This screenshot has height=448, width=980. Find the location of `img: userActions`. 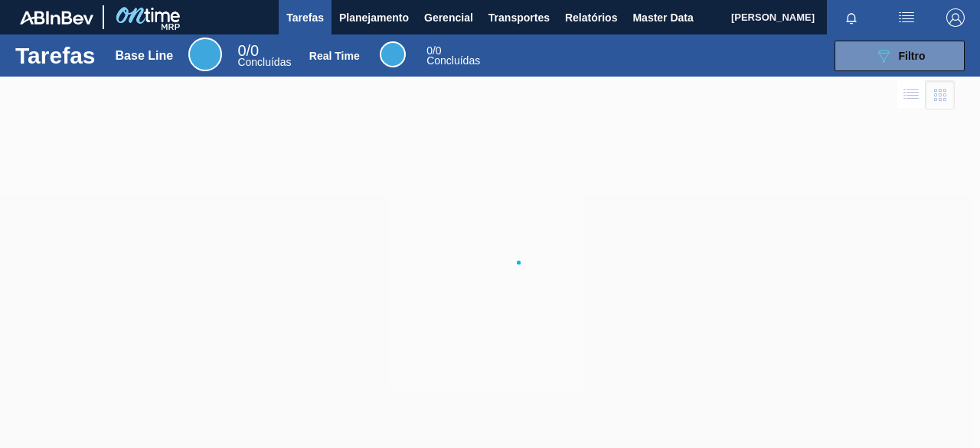

img: userActions is located at coordinates (907, 18).